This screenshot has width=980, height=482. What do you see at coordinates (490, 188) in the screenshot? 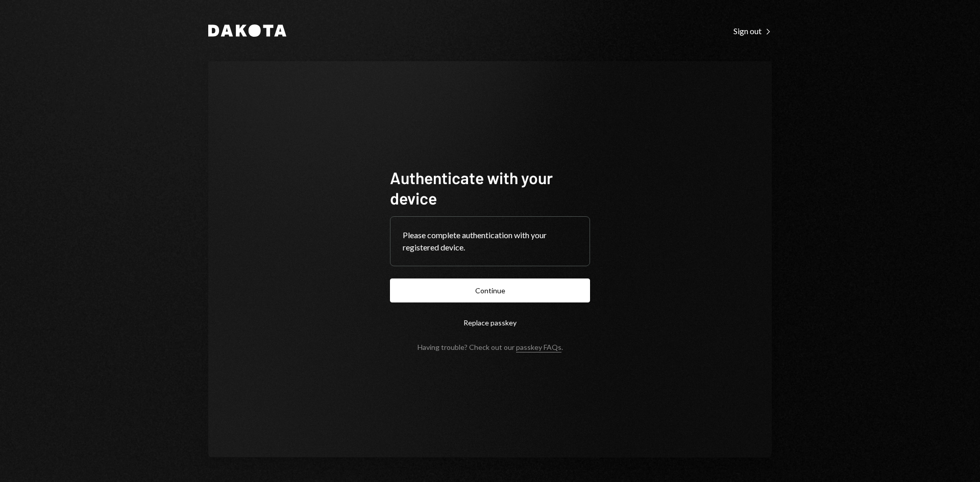
I see `h1: Authenticate with your device` at bounding box center [490, 188].